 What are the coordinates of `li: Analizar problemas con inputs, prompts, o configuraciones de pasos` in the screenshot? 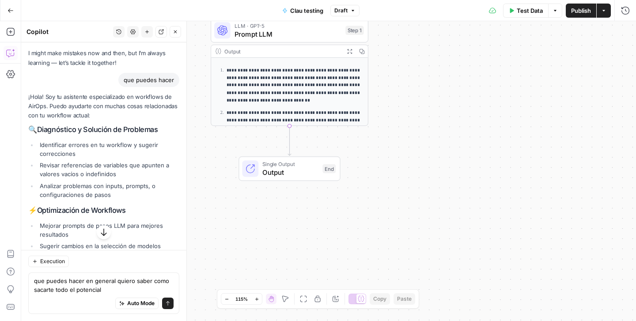 It's located at (108, 190).